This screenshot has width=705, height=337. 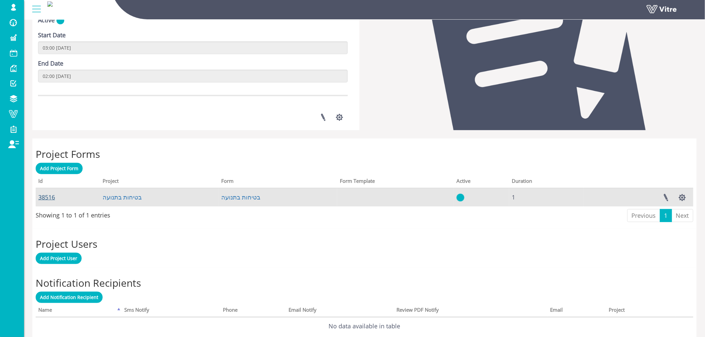 What do you see at coordinates (471, 311) in the screenshot?
I see `th: Review PDF Notify` at bounding box center [471, 311].